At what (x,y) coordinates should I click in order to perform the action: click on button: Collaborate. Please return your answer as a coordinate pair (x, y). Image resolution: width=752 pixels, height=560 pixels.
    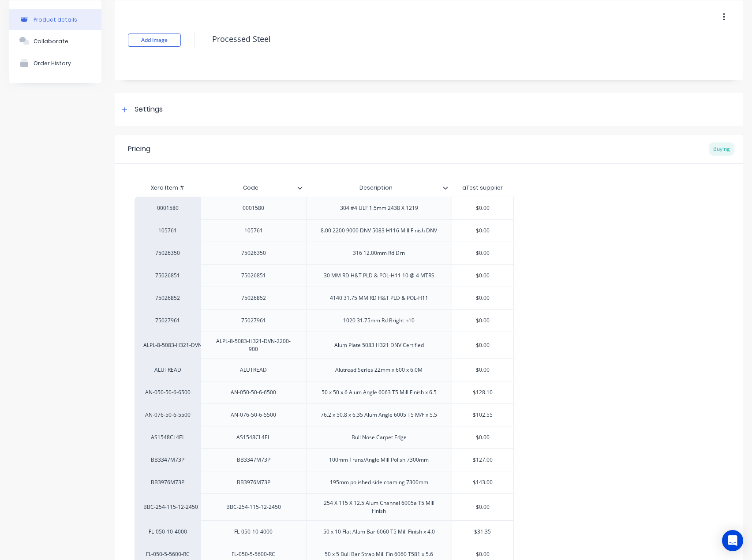
    Looking at the image, I should click on (55, 41).